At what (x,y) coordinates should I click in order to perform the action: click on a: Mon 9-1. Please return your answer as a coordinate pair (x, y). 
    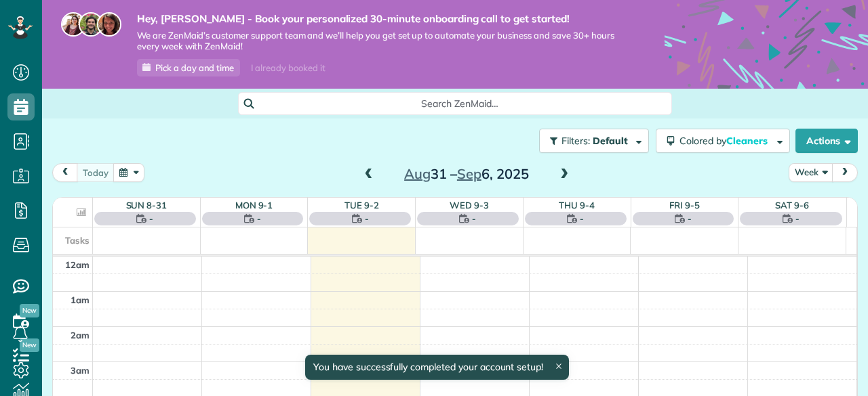
    Looking at the image, I should click on (254, 205).